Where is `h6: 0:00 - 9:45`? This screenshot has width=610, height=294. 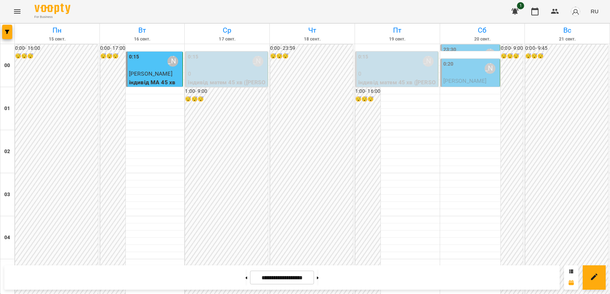
h6: 0:00 - 9:45 is located at coordinates (566, 48).